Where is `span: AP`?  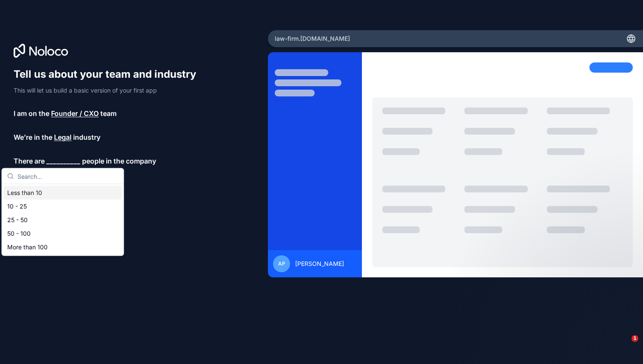 span: AP is located at coordinates (281, 264).